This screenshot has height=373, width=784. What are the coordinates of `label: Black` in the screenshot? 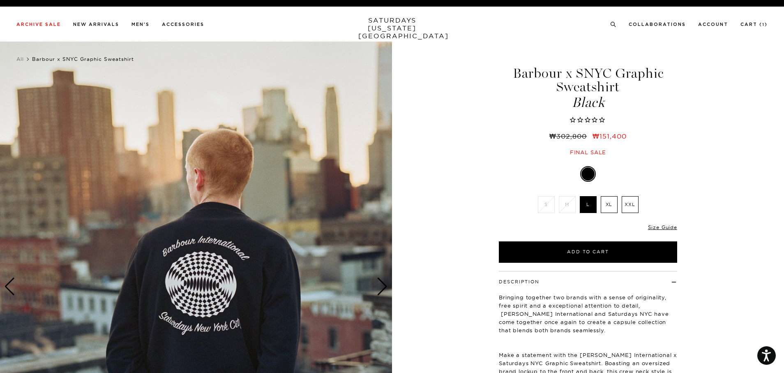 It's located at (588, 174).